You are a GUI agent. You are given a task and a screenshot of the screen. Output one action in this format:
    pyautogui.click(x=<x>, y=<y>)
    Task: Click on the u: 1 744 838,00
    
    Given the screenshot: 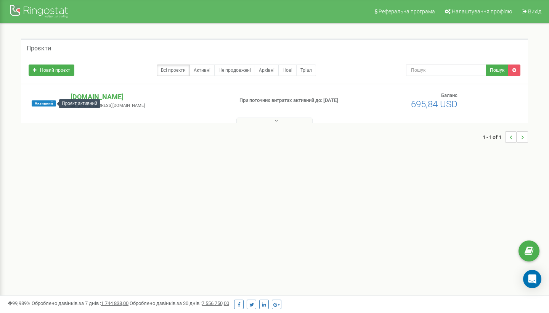 What is the action you would take?
    pyautogui.click(x=115, y=303)
    